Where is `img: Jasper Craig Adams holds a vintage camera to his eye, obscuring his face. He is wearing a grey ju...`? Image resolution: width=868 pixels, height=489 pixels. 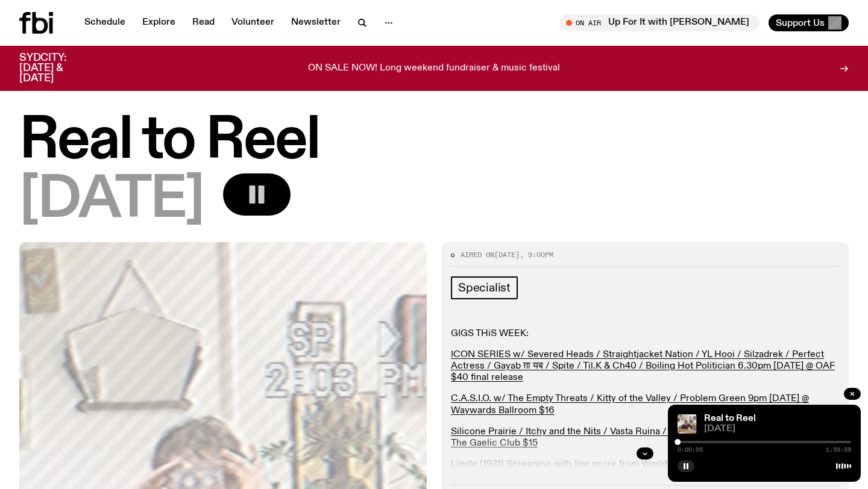
img: Jasper Craig Adams holds a vintage camera to his eye, obscuring his face. He is wearing a grey ju... is located at coordinates (687, 424).